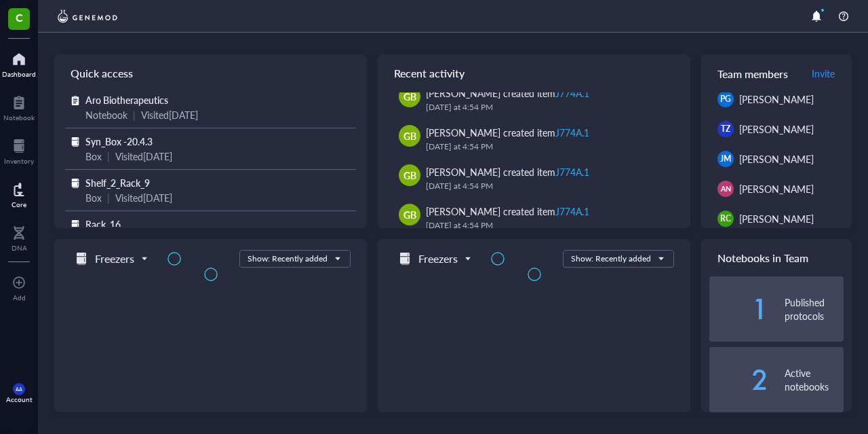 The height and width of the screenshot is (434, 868). I want to click on div: Recent activity, so click(534, 73).